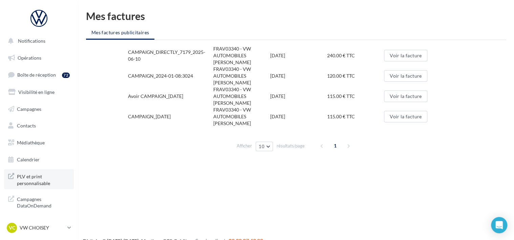  What do you see at coordinates (244, 146) in the screenshot?
I see `span: Afficher` at bounding box center [244, 146].